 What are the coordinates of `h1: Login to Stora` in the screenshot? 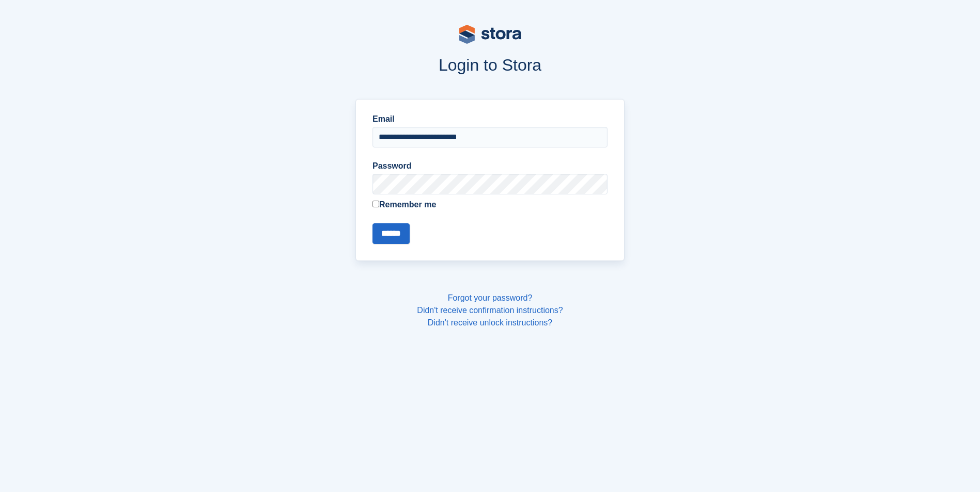 It's located at (490, 65).